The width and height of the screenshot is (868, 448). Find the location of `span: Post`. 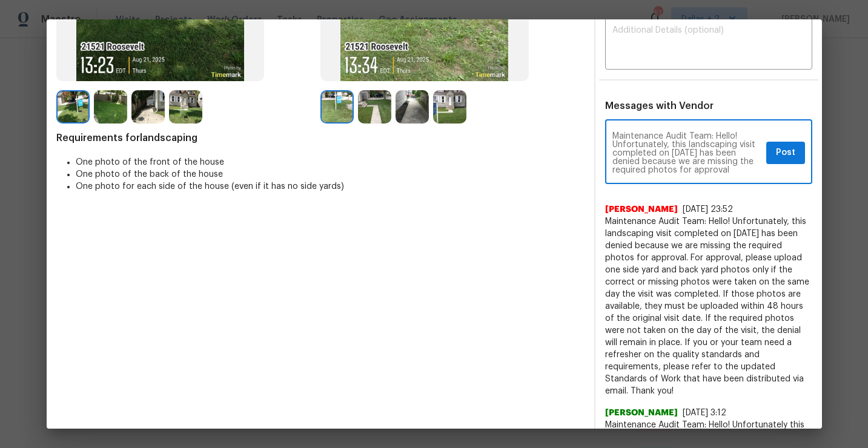

span: Post is located at coordinates (786, 152).